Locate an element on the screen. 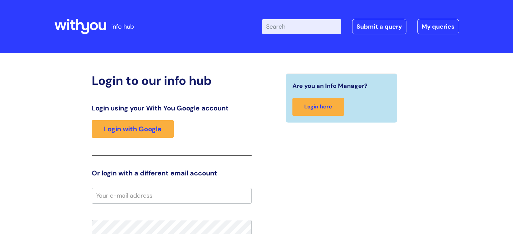  h3: Or login with a different email account is located at coordinates (172, 173).